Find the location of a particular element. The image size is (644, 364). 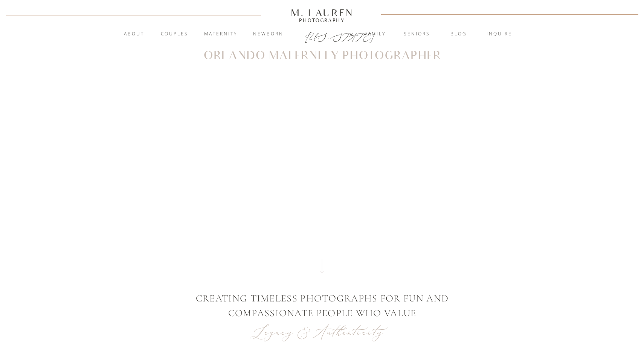

p: CREATING TIMELESS PHOTOGRAPHS FOR FUN AND COMPASSIONATE PEOPLE WHO VALUE is located at coordinates (322, 305).